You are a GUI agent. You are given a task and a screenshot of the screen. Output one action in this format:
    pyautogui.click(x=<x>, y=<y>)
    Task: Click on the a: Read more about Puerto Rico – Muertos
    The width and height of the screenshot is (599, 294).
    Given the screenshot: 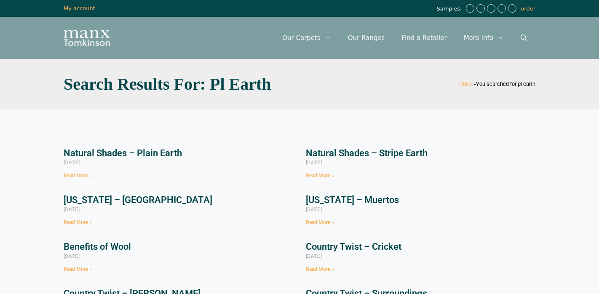 What is the action you would take?
    pyautogui.click(x=320, y=222)
    